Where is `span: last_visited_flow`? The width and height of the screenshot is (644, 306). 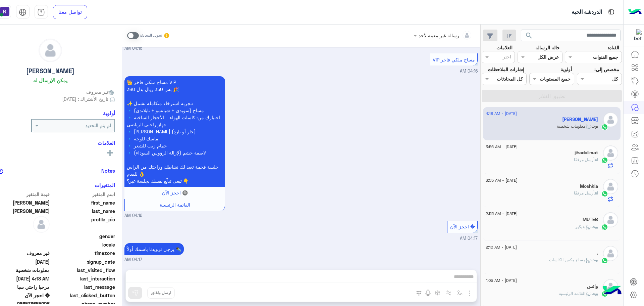 span: last_visited_flow is located at coordinates (83, 270).